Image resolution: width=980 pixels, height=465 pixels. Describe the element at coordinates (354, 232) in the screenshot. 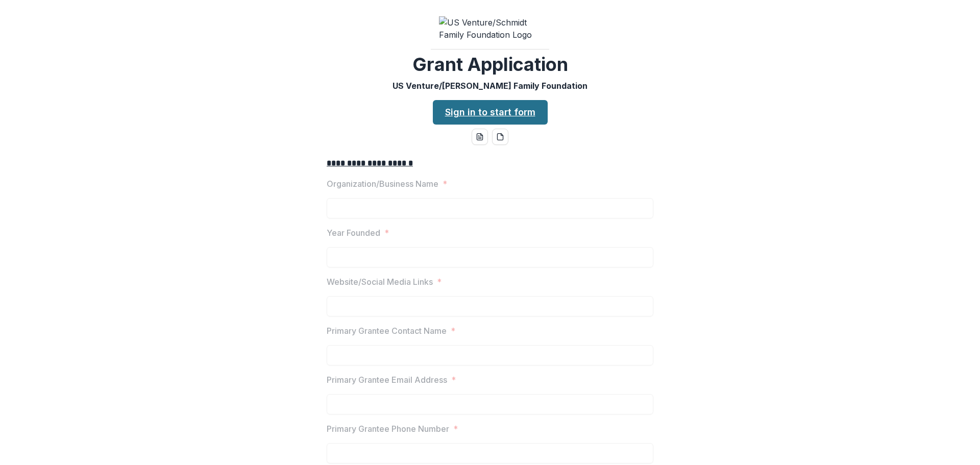

I see `p: Year Founded` at that location.